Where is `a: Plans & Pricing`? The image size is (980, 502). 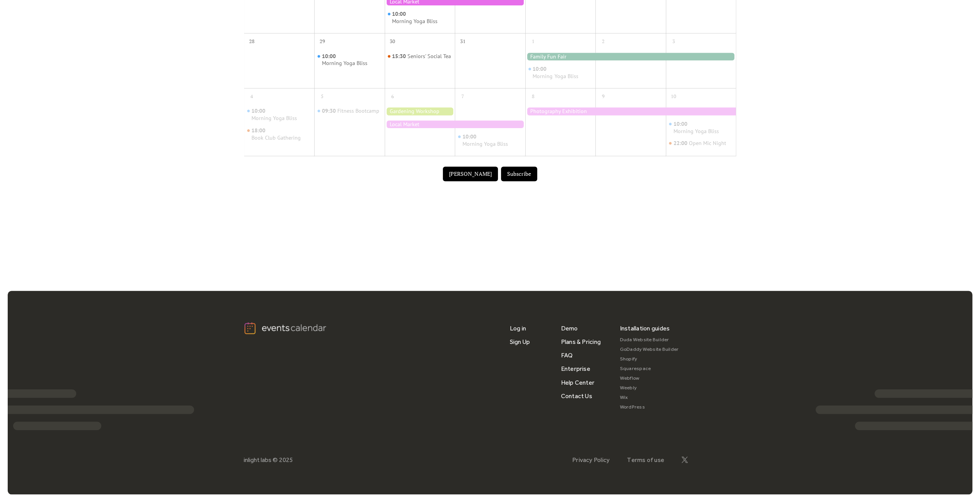
a: Plans & Pricing is located at coordinates (581, 342).